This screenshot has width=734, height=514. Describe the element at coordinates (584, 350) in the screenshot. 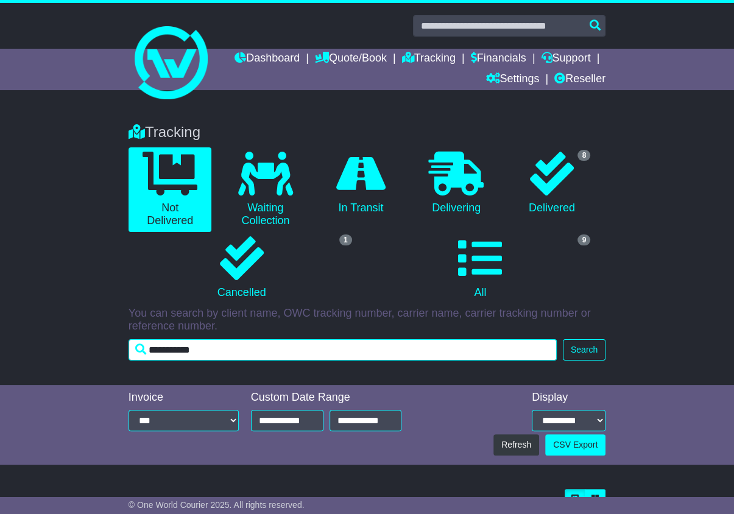

I see `button: Search` at that location.